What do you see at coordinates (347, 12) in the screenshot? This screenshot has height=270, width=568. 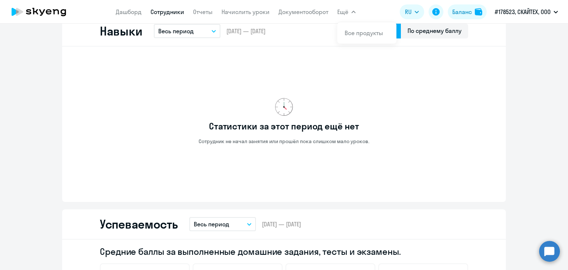 I see `button: Ещё` at bounding box center [347, 12].